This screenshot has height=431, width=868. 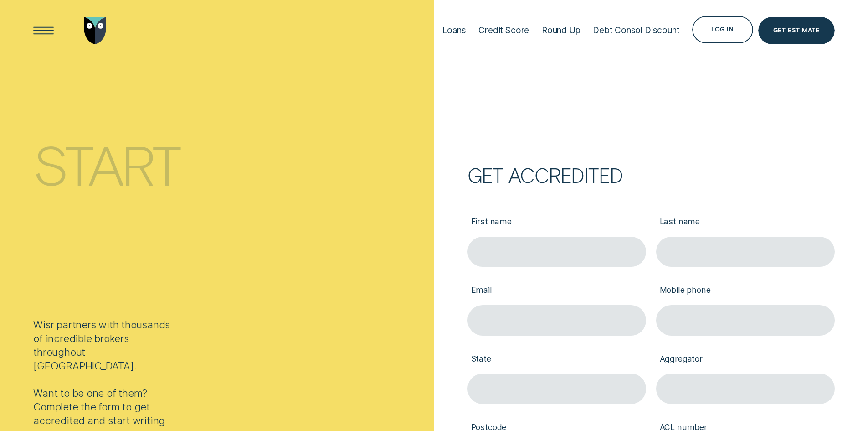 I want to click on div: Credit Score, so click(x=504, y=30).